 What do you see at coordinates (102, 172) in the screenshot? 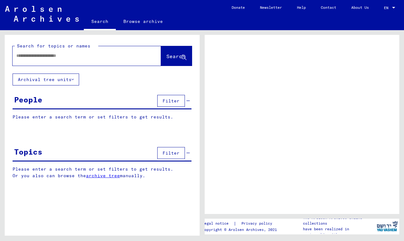
I see `p: Please enter a search term or set filters to get results. Or you also can browse the manually.` at bounding box center [102, 172].